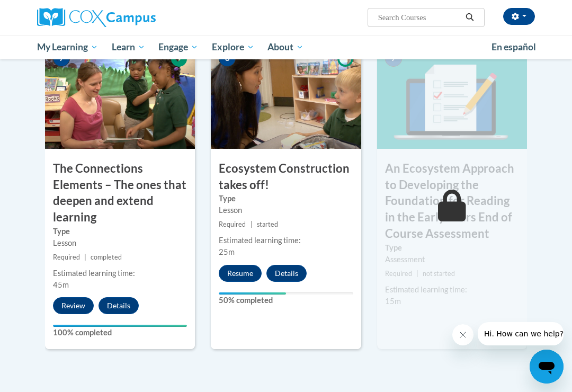  What do you see at coordinates (67, 47) in the screenshot?
I see `span: My Learning` at bounding box center [67, 47].